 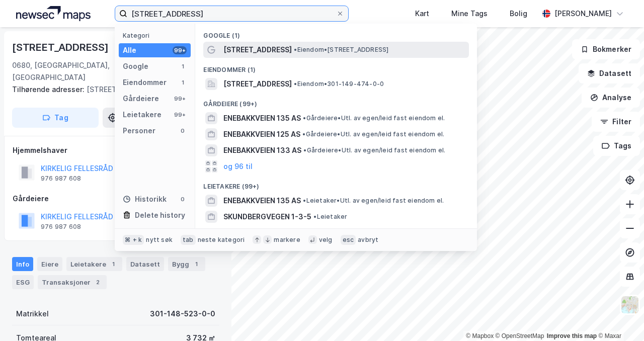 I want to click on div: Matrikkel, so click(x=32, y=313).